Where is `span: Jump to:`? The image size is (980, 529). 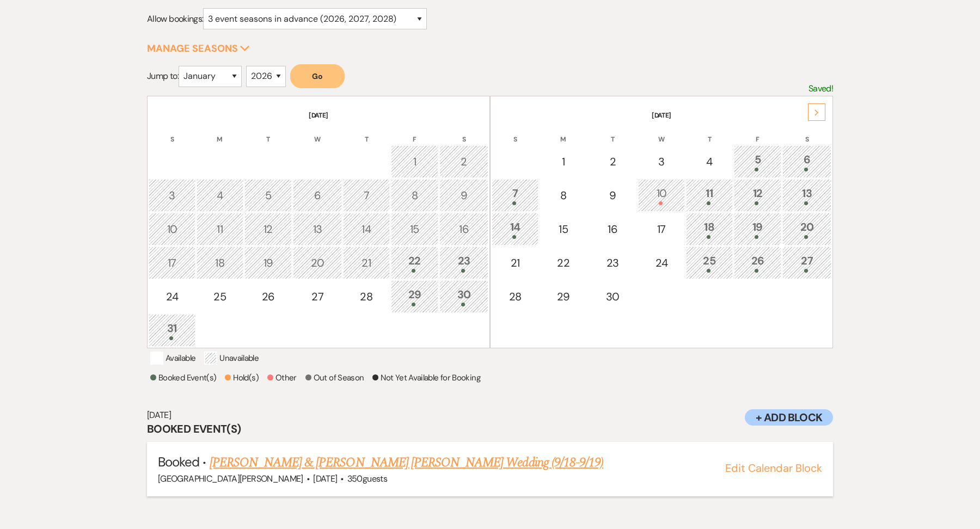
span: Jump to: is located at coordinates (163, 76).